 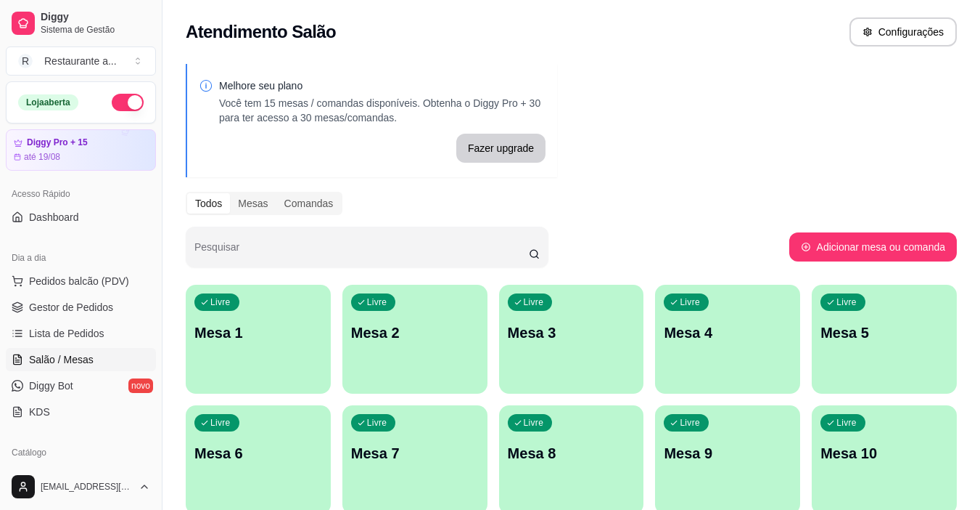 What do you see at coordinates (80, 385) in the screenshot?
I see `a: Diggy Botnovo` at bounding box center [80, 385].